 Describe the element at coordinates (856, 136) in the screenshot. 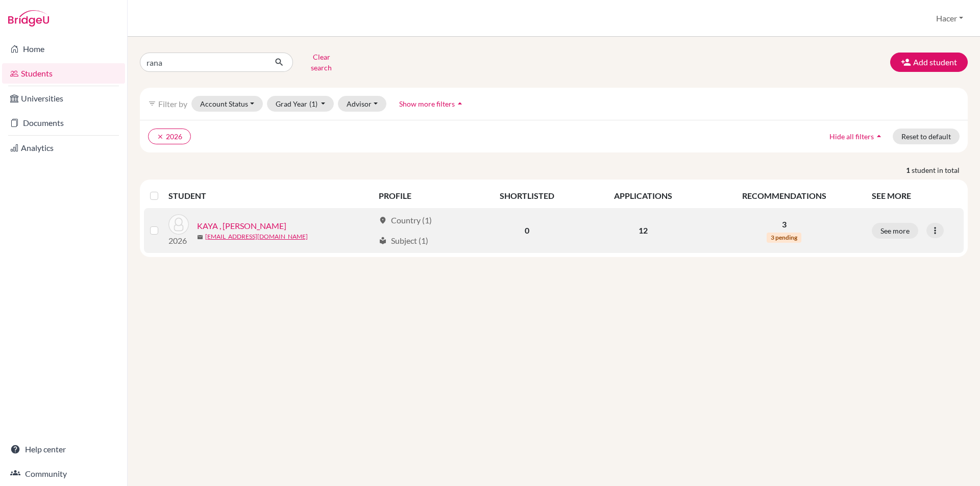

I see `button: Hide all filtersarrow_drop_up` at that location.